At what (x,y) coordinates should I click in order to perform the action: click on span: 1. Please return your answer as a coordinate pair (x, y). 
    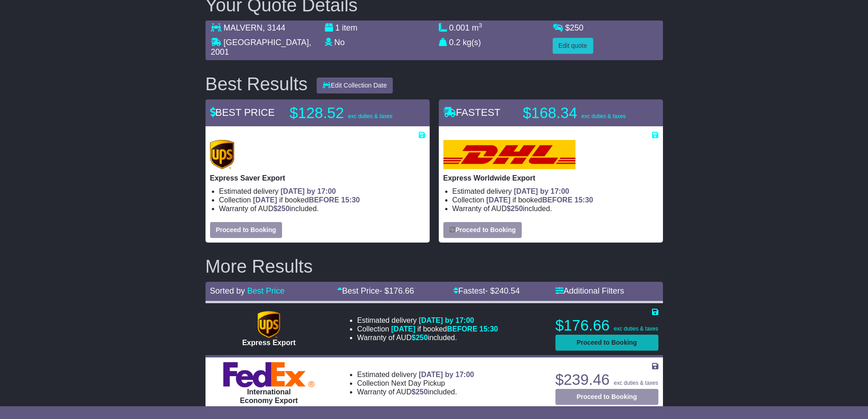
    Looking at the image, I should click on (338, 28).